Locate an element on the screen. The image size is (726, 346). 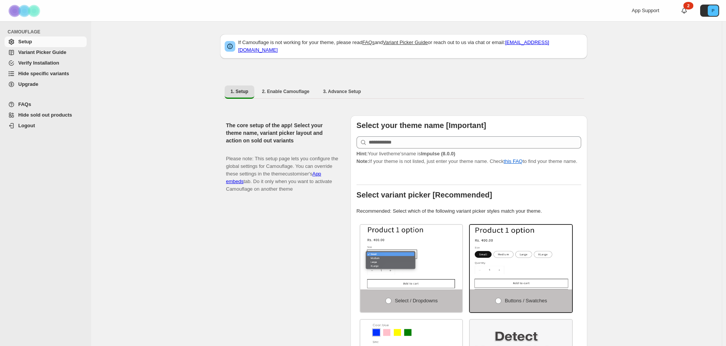
img: Camouflage is located at coordinates (25, 11).